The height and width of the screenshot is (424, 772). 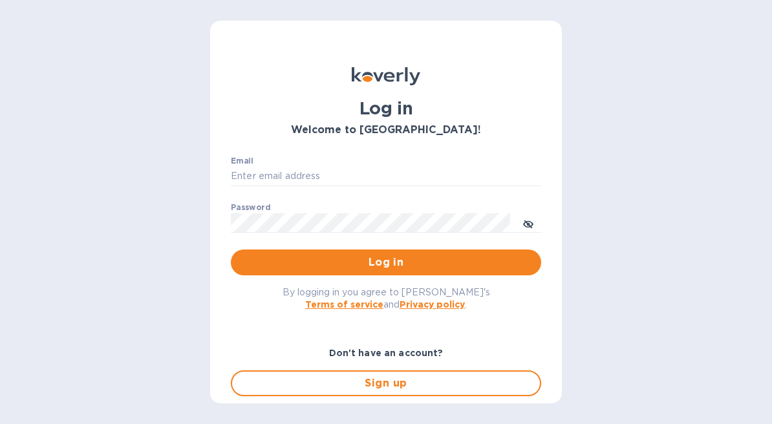 I want to click on span: Log in, so click(x=386, y=262).